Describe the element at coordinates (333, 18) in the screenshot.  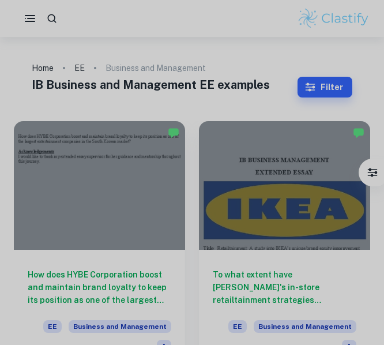
I see `a: Clastify logo` at that location.